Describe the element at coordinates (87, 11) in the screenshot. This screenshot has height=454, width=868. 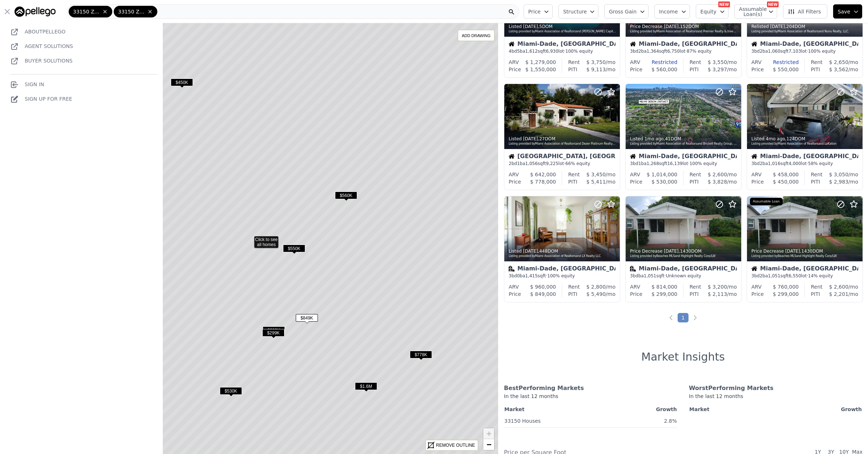
I see `span: 33150 Zip Code` at that location.